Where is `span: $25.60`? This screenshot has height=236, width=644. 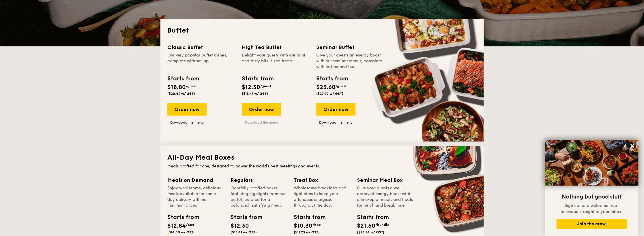 span: $25.60 is located at coordinates (326, 87).